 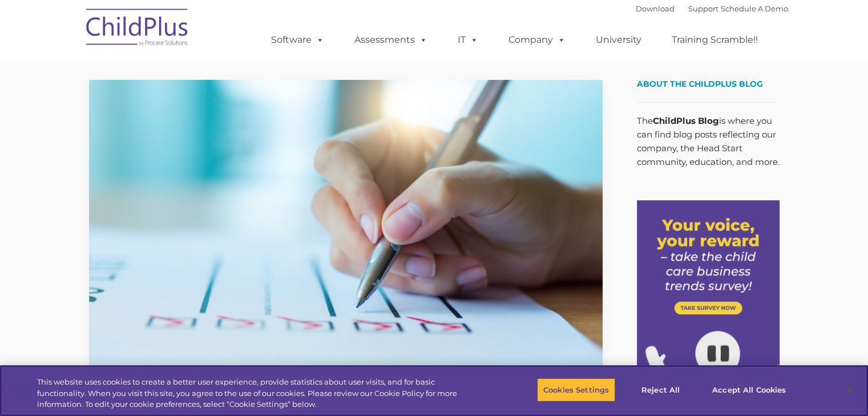 What do you see at coordinates (715, 40) in the screenshot?
I see `a: Training Scramble!!` at bounding box center [715, 40].